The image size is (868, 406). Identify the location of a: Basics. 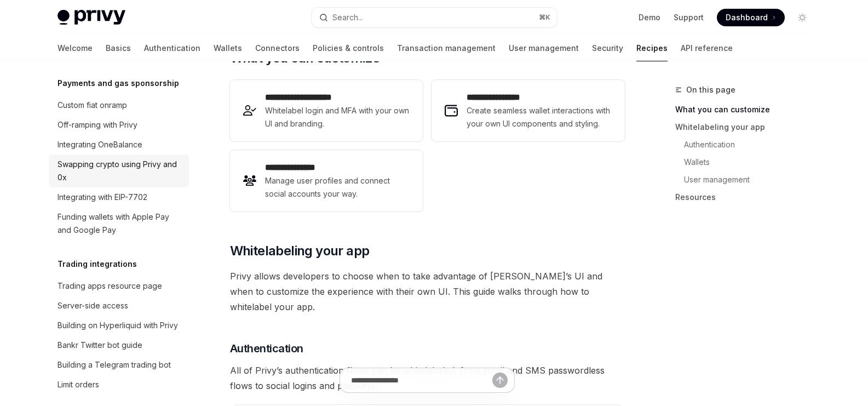
(118, 48).